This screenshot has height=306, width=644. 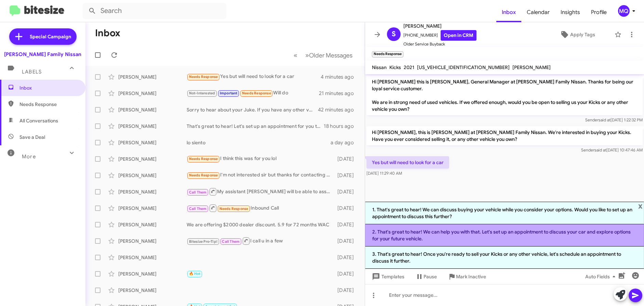 What do you see at coordinates (599, 13) in the screenshot?
I see `a: Profile` at bounding box center [599, 13].